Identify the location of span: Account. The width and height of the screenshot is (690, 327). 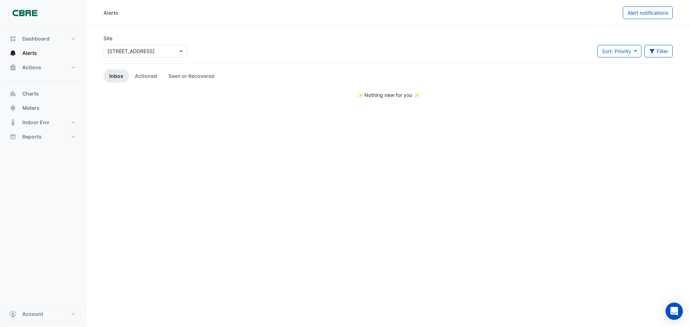
(33, 314).